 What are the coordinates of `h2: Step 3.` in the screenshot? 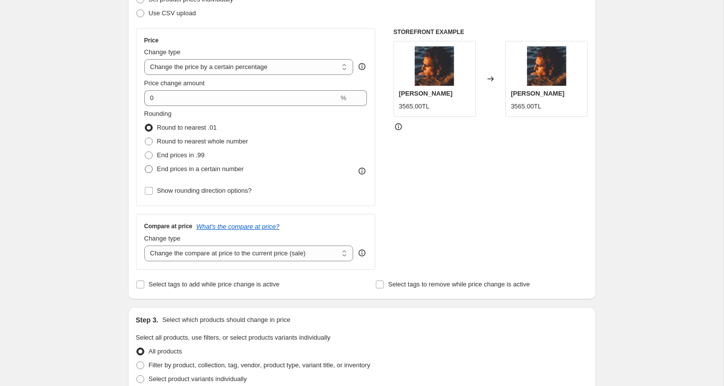 It's located at (147, 320).